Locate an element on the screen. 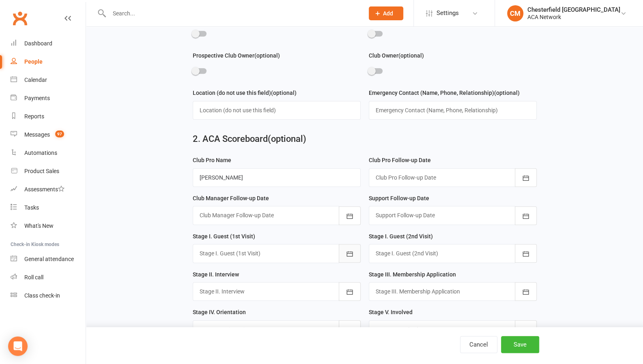 Image resolution: width=643 pixels, height=364 pixels. div: Automations is located at coordinates (41, 153).